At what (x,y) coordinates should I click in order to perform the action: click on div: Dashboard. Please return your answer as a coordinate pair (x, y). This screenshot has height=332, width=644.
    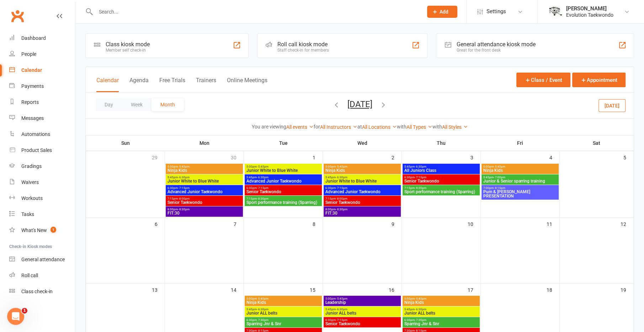
    Looking at the image, I should click on (33, 38).